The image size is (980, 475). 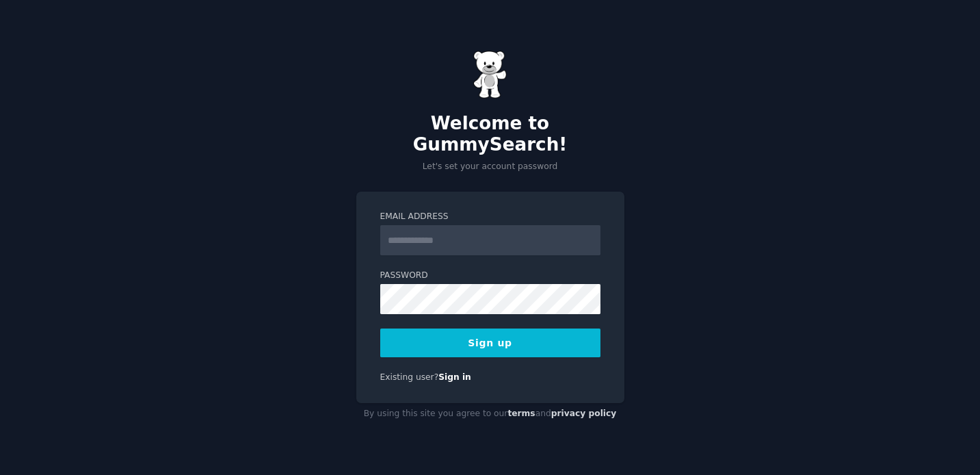 What do you see at coordinates (490, 167) in the screenshot?
I see `p: Let's set your account password` at bounding box center [490, 167].